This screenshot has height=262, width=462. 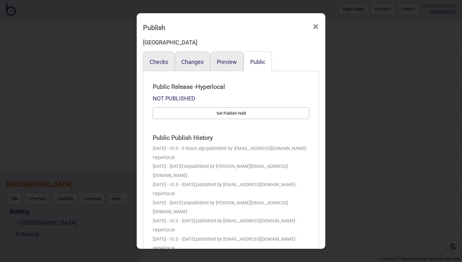 I want to click on div: NOT PUBLISHED, so click(x=231, y=98).